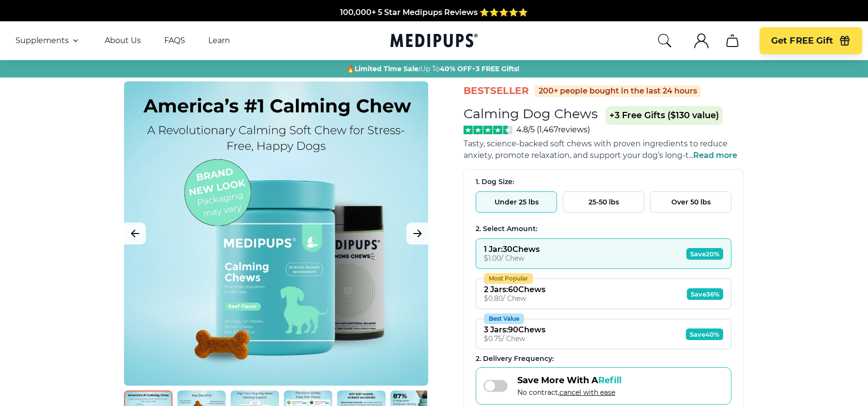 The image size is (868, 406). Describe the element at coordinates (514, 298) in the screenshot. I see `div: $ 0.80 / Chew` at that location.